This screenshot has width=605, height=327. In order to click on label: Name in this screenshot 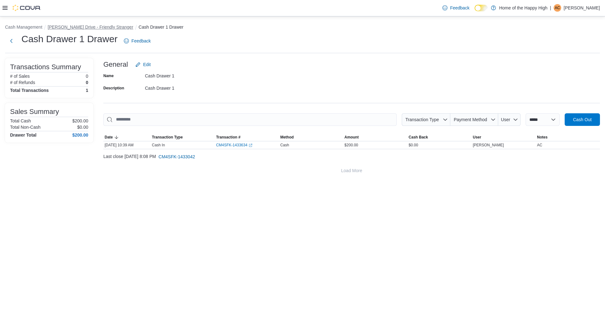, I will do `click(108, 76)`.